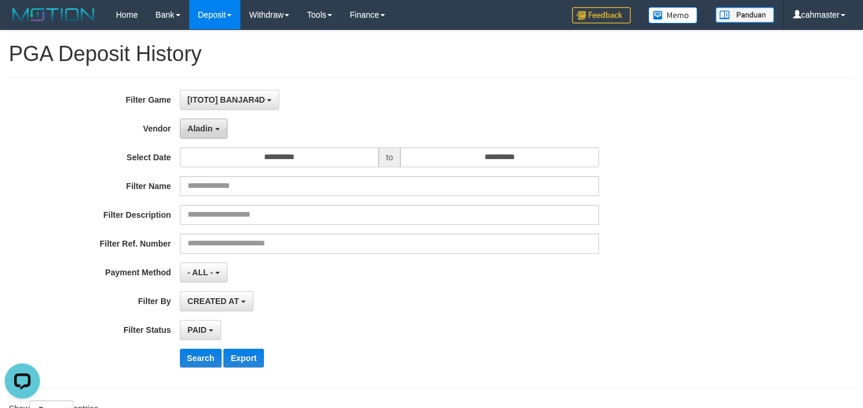 Image resolution: width=863 pixels, height=408 pixels. Describe the element at coordinates (53, 15) in the screenshot. I see `img: MOTION_logo.png` at that location.